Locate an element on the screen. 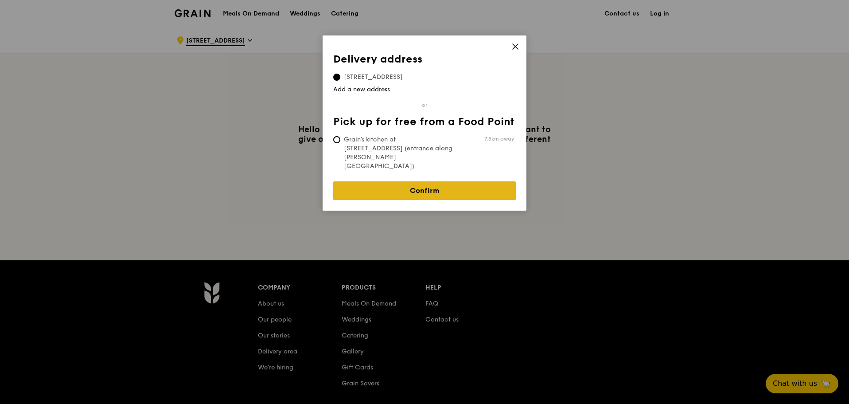 The image size is (849, 404). a: Confirm is located at coordinates (424, 190).